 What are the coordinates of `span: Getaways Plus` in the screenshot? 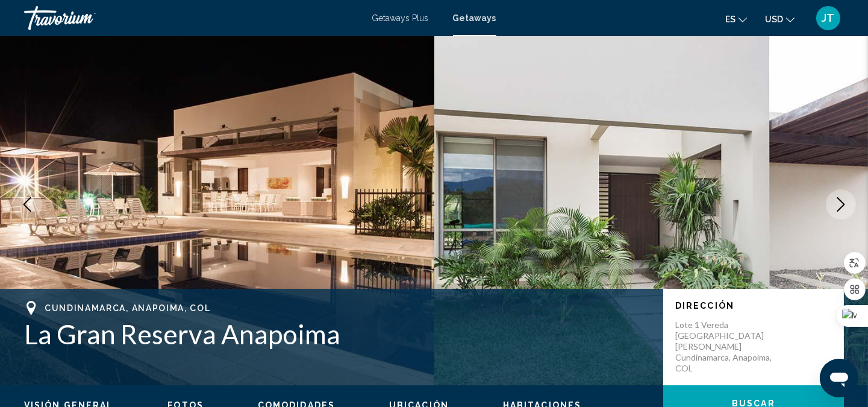 It's located at (401, 18).